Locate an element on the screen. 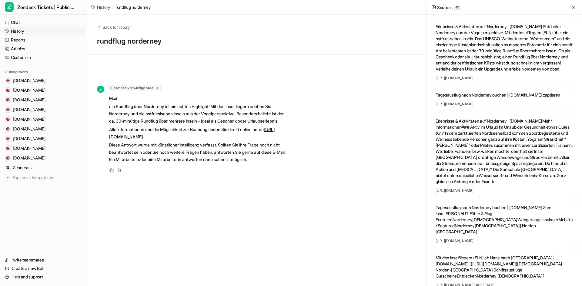  img: www.frisonaut.de is located at coordinates (8, 148).